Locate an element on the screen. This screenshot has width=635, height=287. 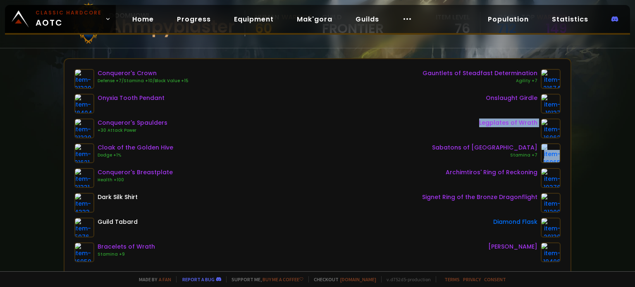
img: item-4333 is located at coordinates (84, 203).